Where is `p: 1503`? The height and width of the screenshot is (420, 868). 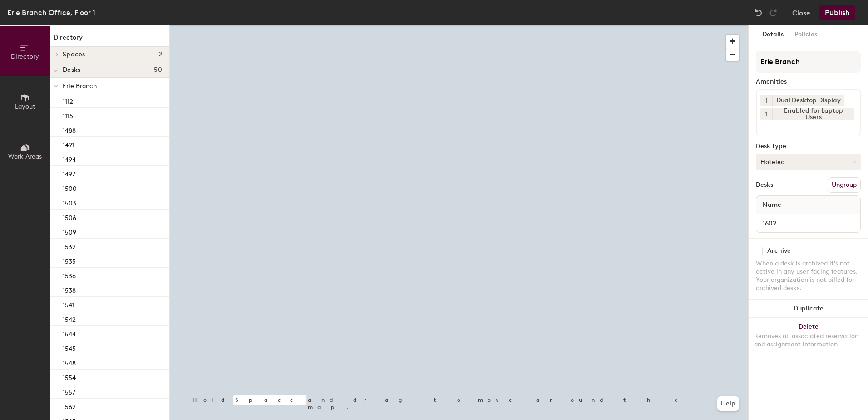 p: 1503 is located at coordinates (69, 202).